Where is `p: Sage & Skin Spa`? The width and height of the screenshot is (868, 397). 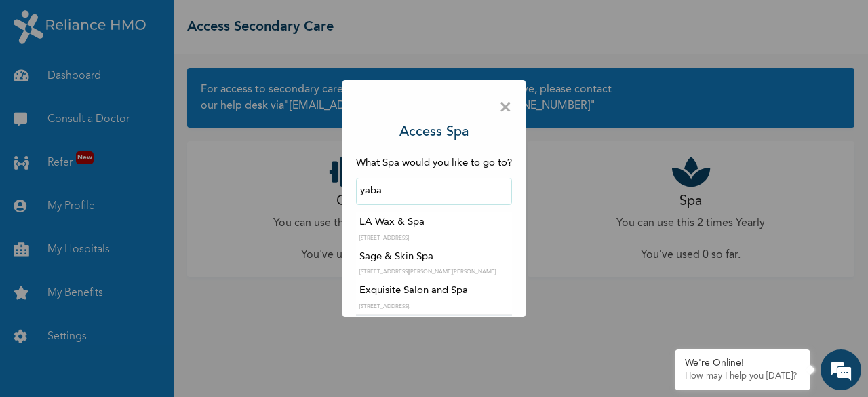 p: Sage & Skin Spa is located at coordinates (434, 257).